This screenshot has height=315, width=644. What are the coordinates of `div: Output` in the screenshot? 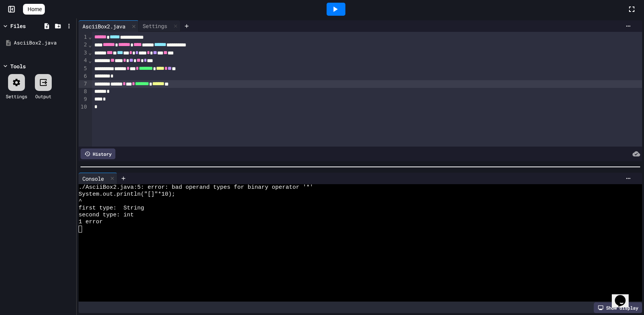 It's located at (43, 96).